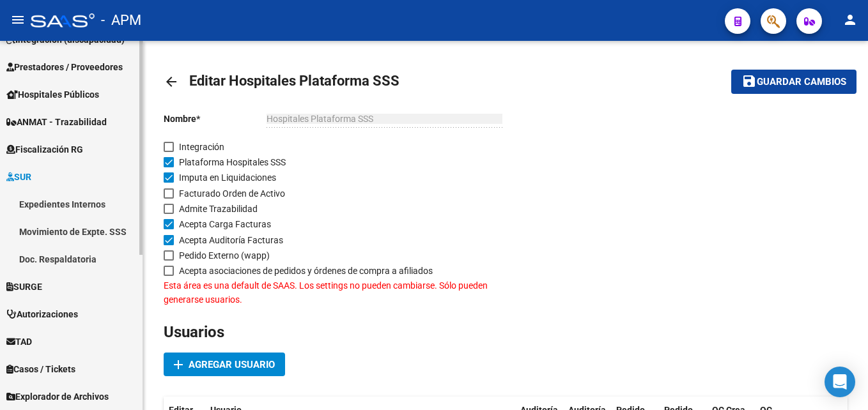 The image size is (868, 410). Describe the element at coordinates (224, 364) in the screenshot. I see `button: Agregar Usuario` at that location.